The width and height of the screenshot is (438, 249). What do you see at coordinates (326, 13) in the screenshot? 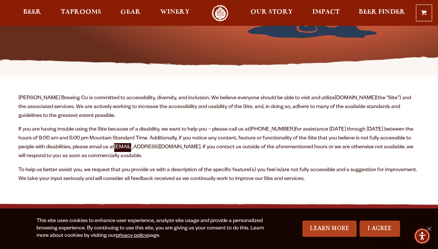
I see `a: Impact` at bounding box center [326, 13].